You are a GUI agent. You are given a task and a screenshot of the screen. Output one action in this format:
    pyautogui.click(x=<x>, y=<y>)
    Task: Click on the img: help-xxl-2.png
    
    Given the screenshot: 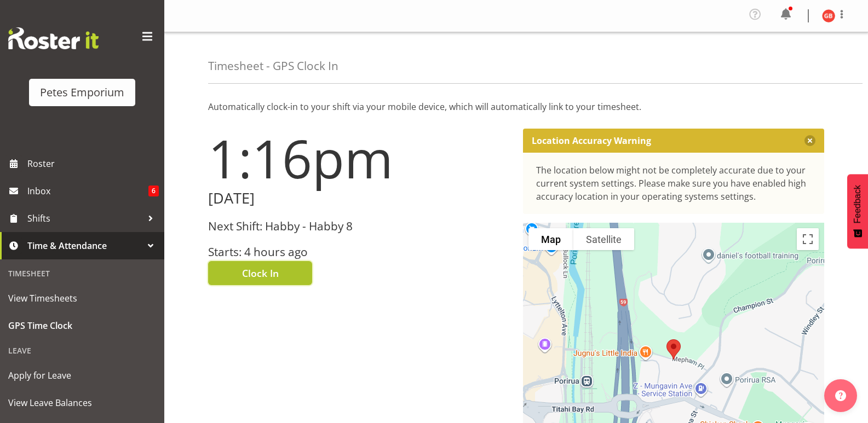 What is the action you would take?
    pyautogui.click(x=840, y=396)
    